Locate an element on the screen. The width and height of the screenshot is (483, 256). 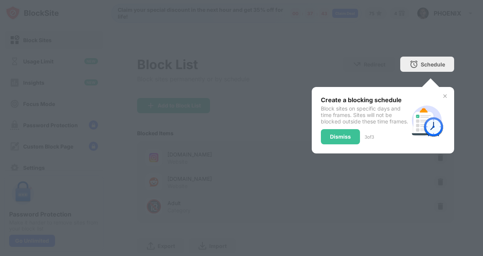
div: Block sites on specific days and time frames. Sites will not be blocked outside these time frames. is located at coordinates (365, 115).